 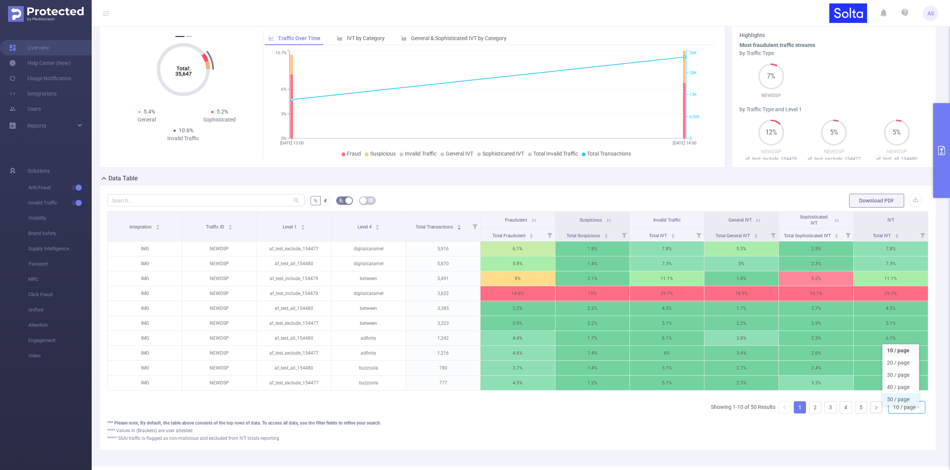 I want to click on a: 3, so click(x=830, y=407).